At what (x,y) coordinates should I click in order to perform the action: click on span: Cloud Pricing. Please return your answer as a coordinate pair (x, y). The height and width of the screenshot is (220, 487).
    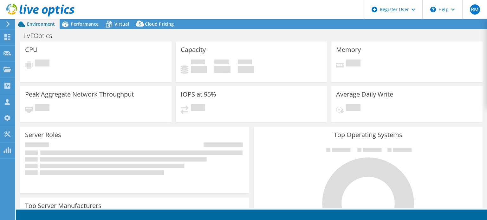
    Looking at the image, I should click on (159, 24).